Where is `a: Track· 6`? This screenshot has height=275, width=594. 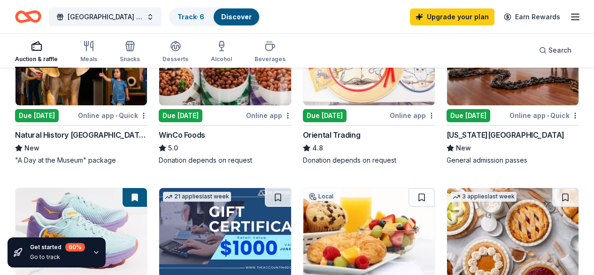
a: Track· 6 is located at coordinates (191, 16).